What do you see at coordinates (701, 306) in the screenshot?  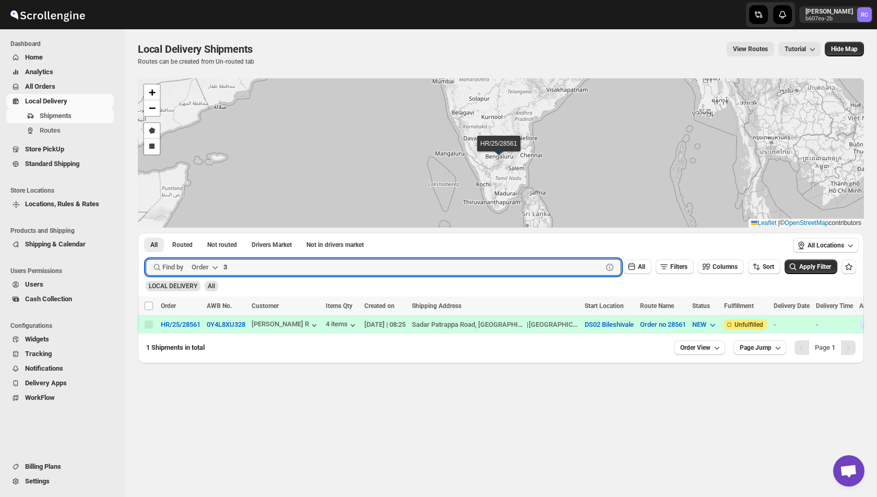 I see `span: Status` at bounding box center [701, 306].